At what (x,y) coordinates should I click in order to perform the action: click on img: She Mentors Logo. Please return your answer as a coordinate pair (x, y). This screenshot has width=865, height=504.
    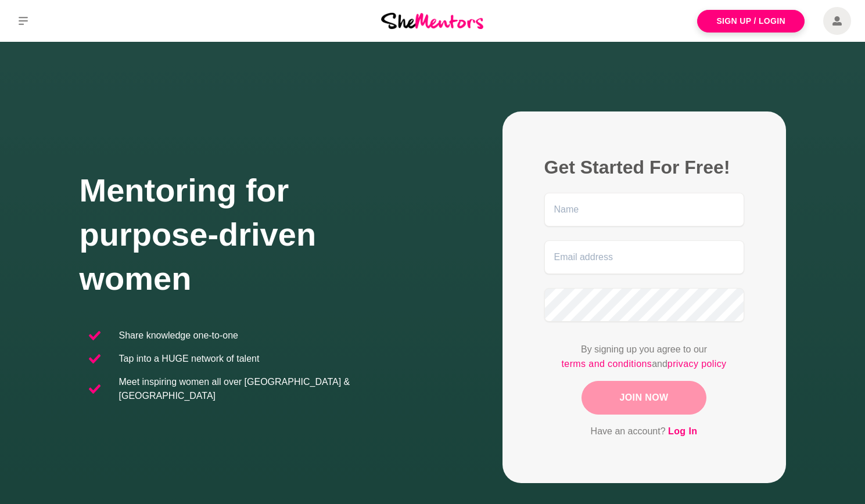
    Looking at the image, I should click on (432, 20).